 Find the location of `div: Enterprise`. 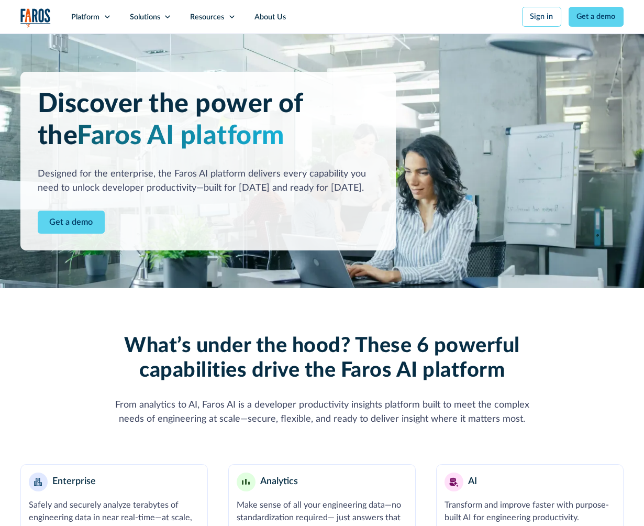

div: Enterprise is located at coordinates (74, 481).